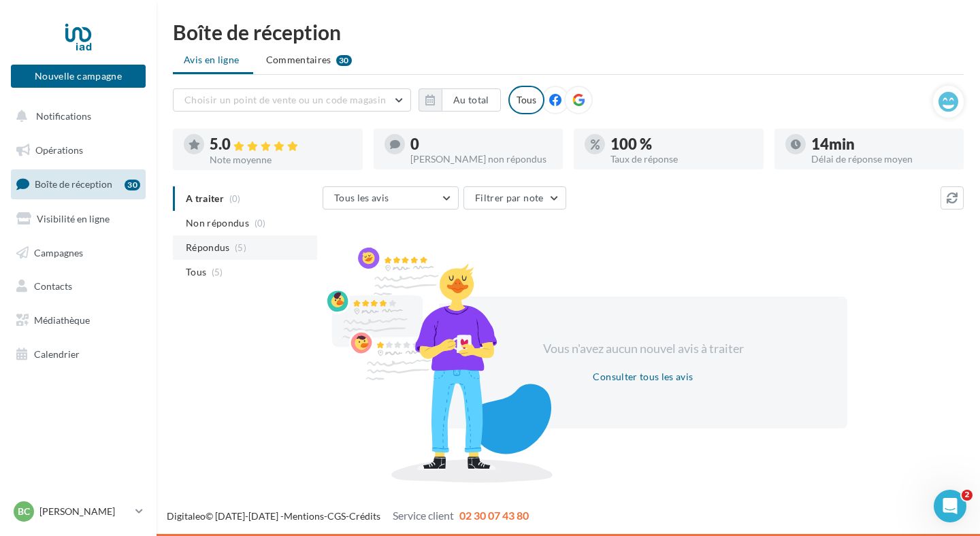 This screenshot has width=980, height=536. What do you see at coordinates (514, 198) in the screenshot?
I see `button: Filtrer par note` at bounding box center [514, 198].